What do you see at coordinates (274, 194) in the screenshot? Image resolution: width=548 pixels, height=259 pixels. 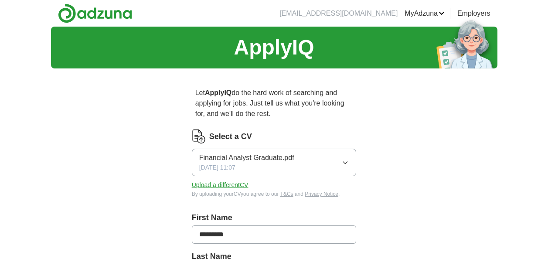 I see `div: By uploading your CV you agree to our and .` at bounding box center [274, 194].